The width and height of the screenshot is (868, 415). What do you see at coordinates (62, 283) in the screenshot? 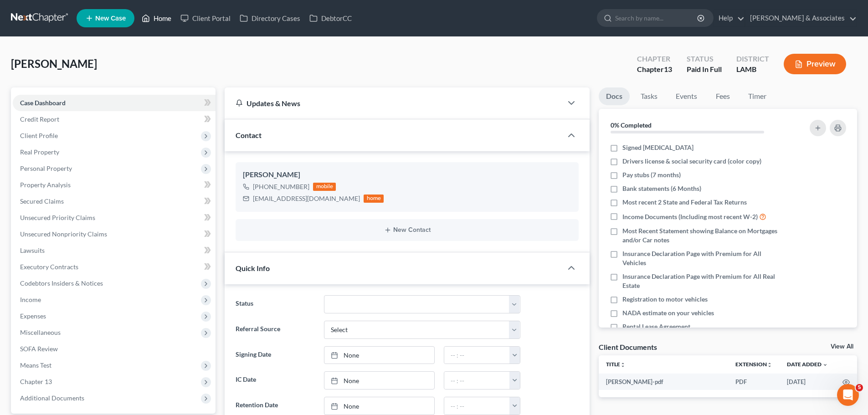
I see `span: Codebtors Insiders & Notices` at bounding box center [62, 283].